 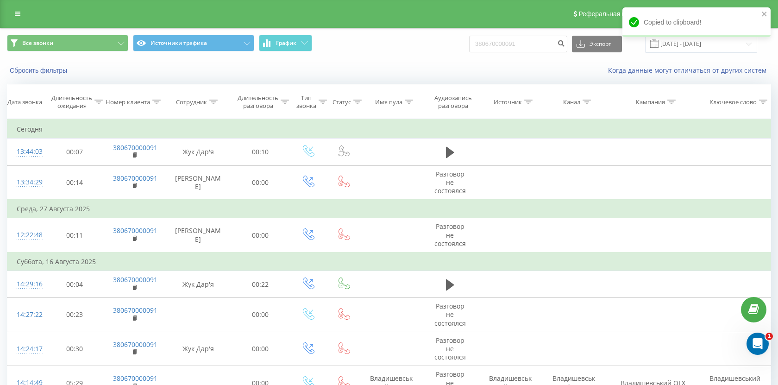 What do you see at coordinates (519, 44) in the screenshot?
I see `input: Поиск по номеру` at bounding box center [519, 44].